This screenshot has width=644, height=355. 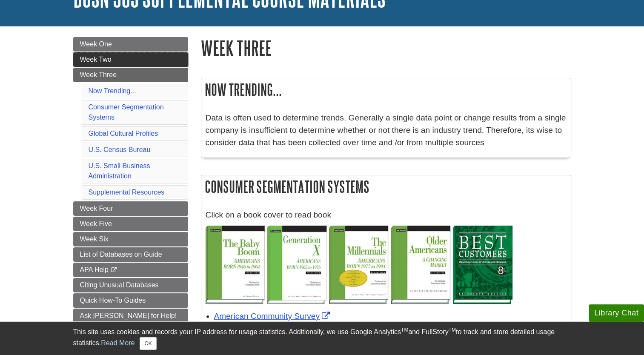 I want to click on a: Supplemental Resources, so click(x=126, y=192).